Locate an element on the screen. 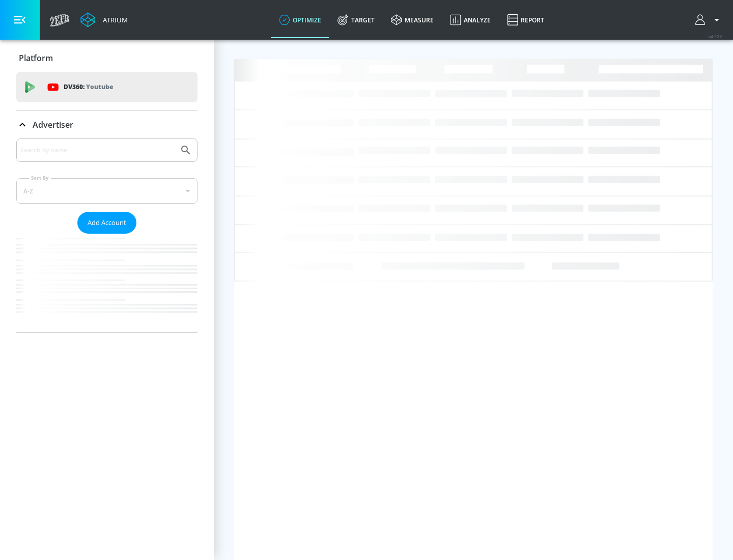 This screenshot has height=560, width=733. a: optimize is located at coordinates (300, 20).